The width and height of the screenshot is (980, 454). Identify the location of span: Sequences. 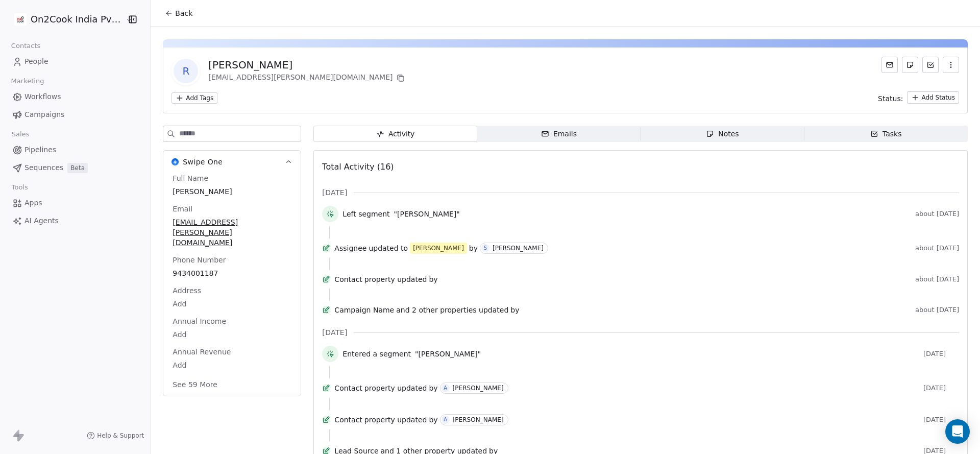
(44, 168).